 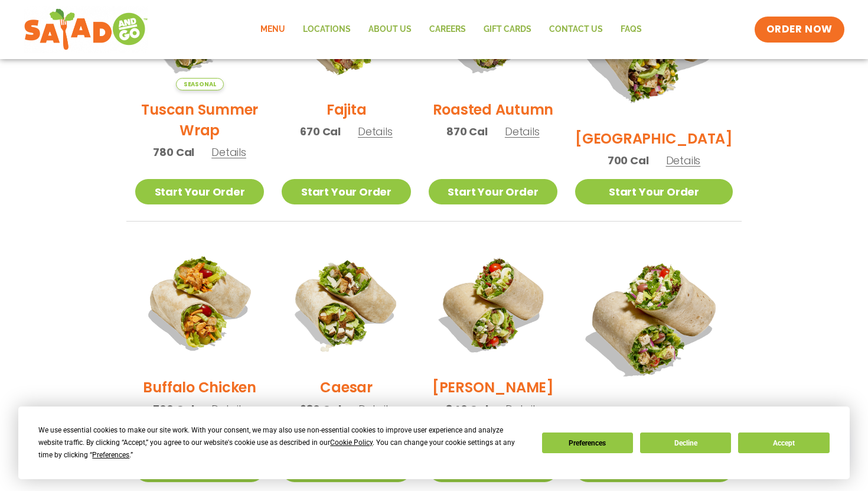 I want to click on a: GIFT CARDS, so click(x=507, y=29).